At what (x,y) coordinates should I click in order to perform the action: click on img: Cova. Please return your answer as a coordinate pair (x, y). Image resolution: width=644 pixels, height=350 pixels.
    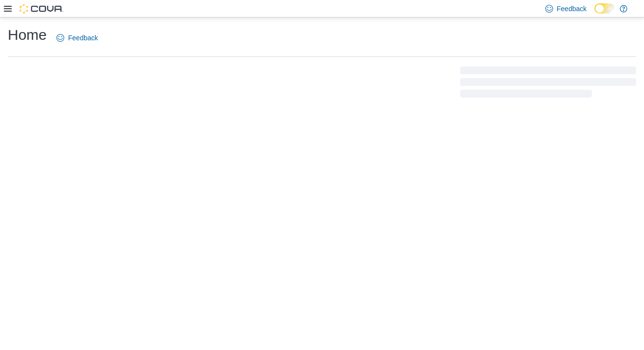
    Looking at the image, I should click on (41, 9).